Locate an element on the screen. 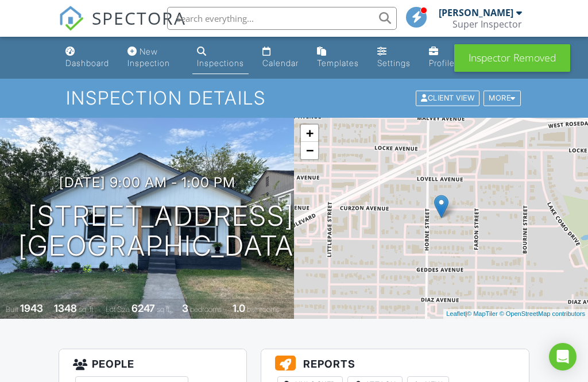  a: © MapTiler is located at coordinates (483, 314).